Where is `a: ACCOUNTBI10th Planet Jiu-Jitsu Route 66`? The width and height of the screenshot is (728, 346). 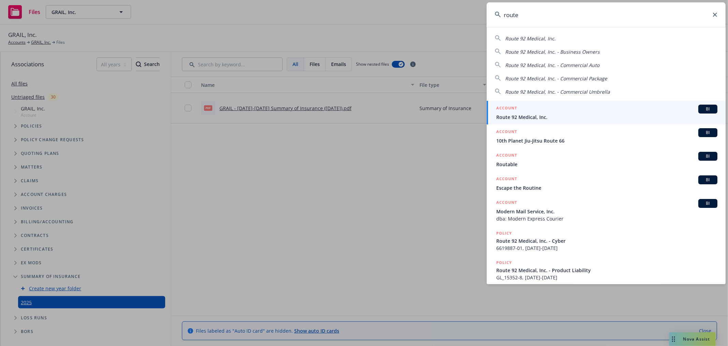
a: ACCOUNTBI10th Planet Jiu-Jitsu Route 66 is located at coordinates (606, 136).